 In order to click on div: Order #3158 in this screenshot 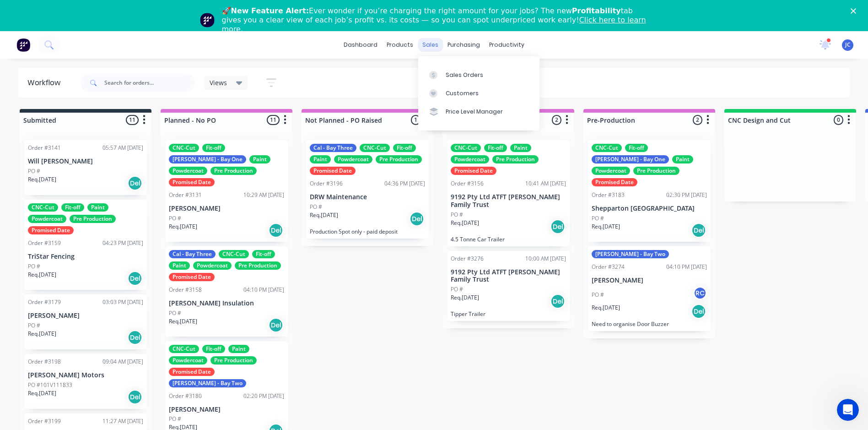, I will do `click(186, 290)`.